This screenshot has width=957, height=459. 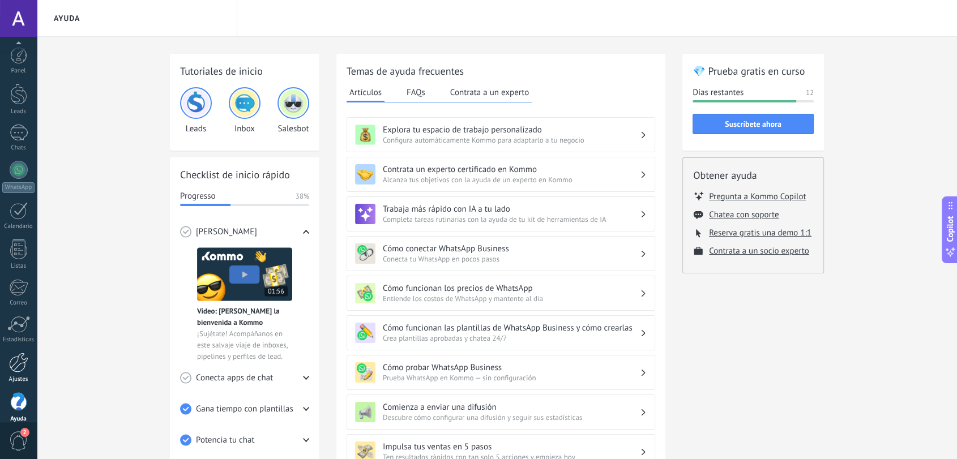 What do you see at coordinates (19, 148) in the screenshot?
I see `div: Chats` at bounding box center [19, 148].